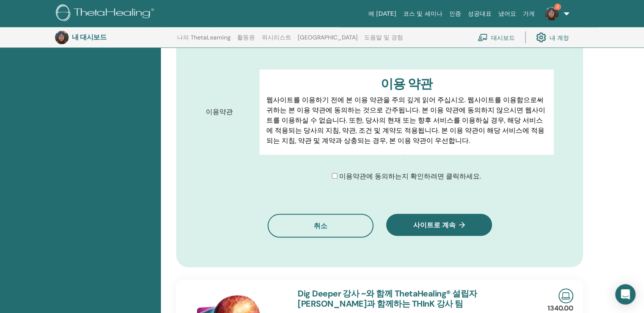 The height and width of the screenshot is (313, 644). I want to click on font: 취소, so click(321, 226).